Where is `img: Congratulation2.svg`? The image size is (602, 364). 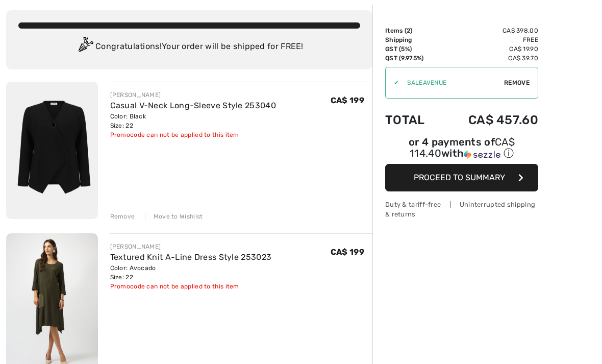
img: Congratulation2.svg is located at coordinates (85, 47).